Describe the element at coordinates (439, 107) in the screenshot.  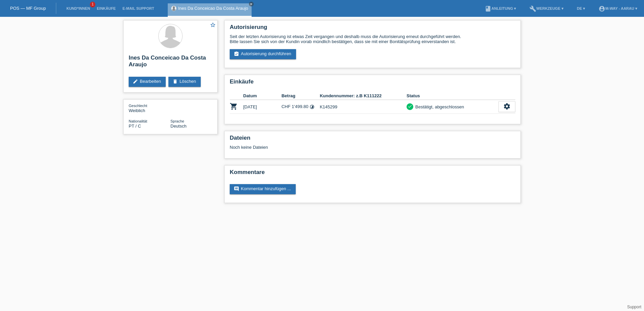
I see `div: Bestätigt, abgeschlossen` at that location.